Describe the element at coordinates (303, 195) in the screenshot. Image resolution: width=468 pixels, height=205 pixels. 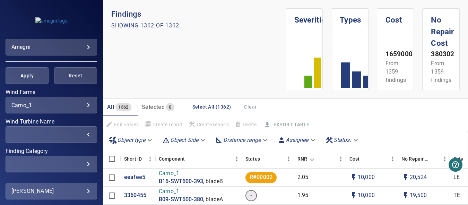
I see `p: 1.95` at that location.